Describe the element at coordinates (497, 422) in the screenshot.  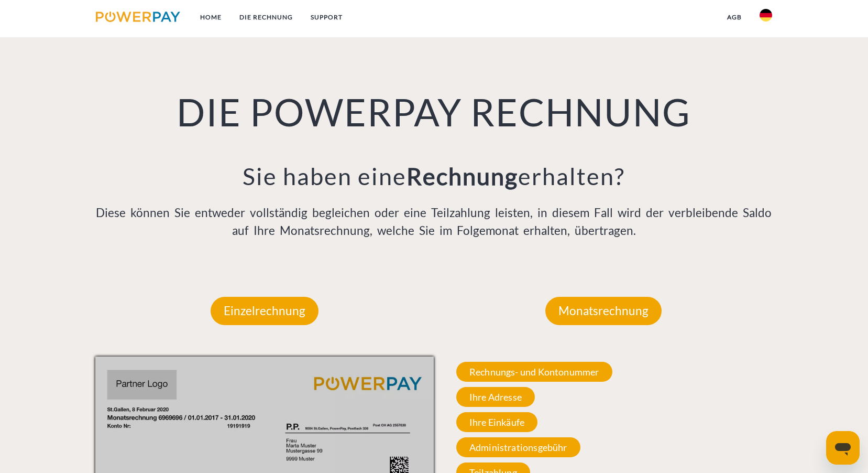
I see `span: Ihre Einkäufe` at that location.